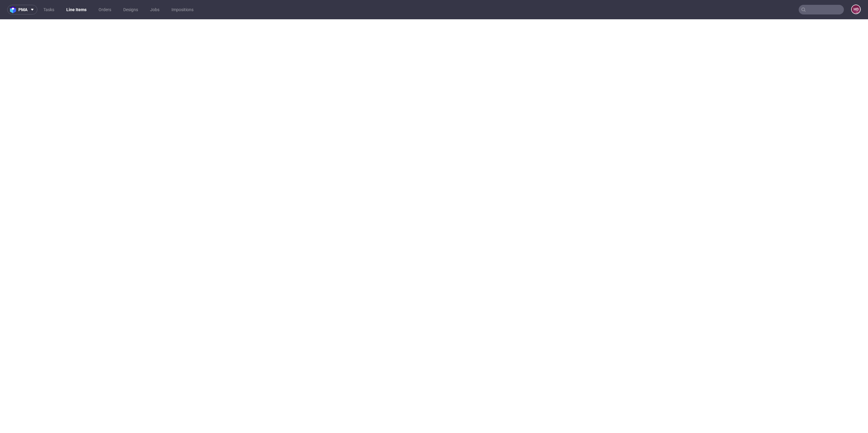 The width and height of the screenshot is (868, 433). I want to click on a: Designs, so click(131, 10).